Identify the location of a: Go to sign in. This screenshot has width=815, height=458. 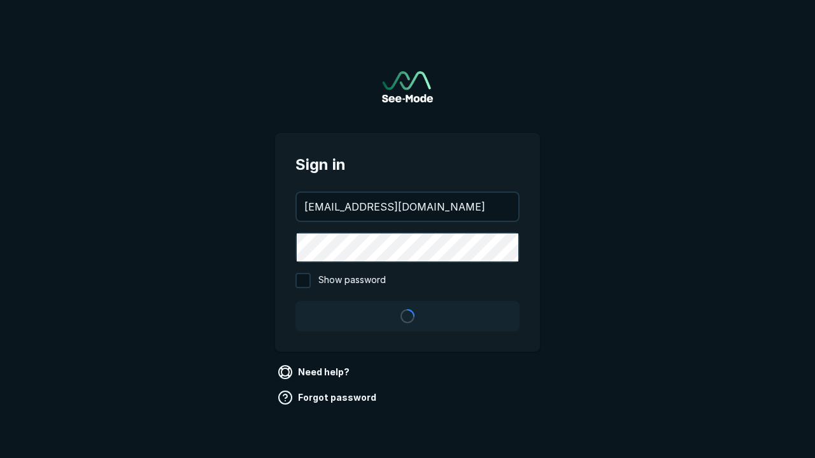
(407, 87).